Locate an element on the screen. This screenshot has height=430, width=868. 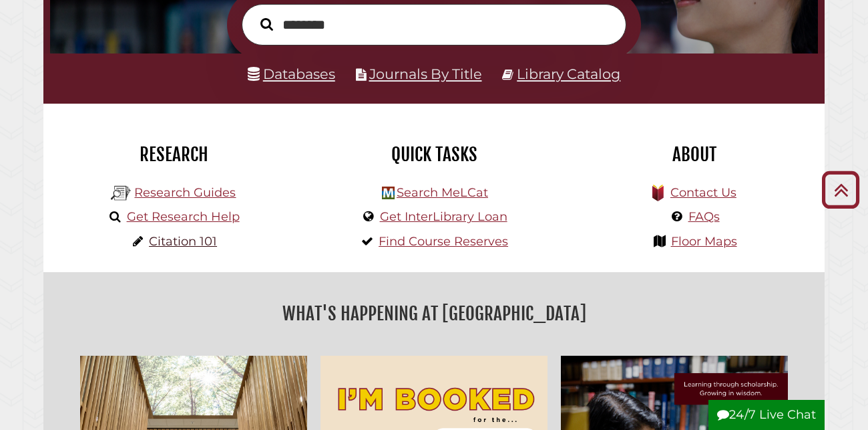
a: Back to Top is located at coordinates (840, 189).